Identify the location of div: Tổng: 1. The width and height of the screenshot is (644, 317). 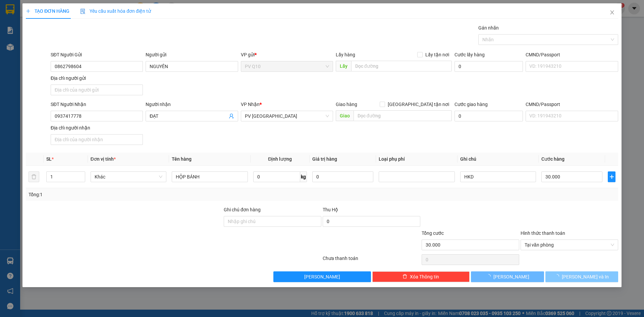
(139, 194).